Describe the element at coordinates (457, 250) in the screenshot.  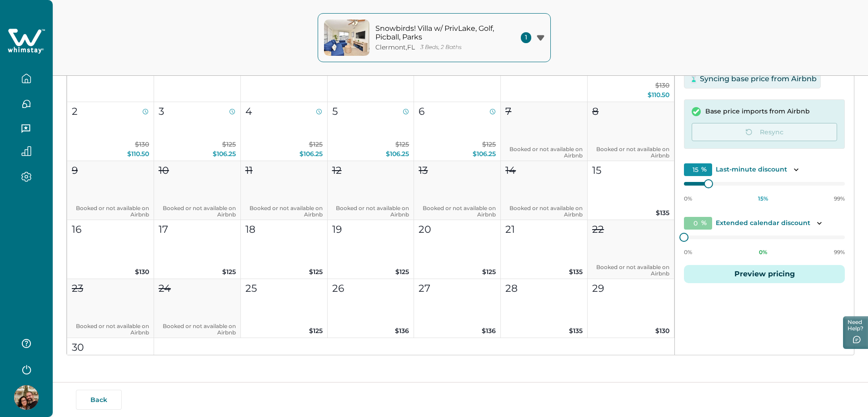
I see `button: 20$125` at that location.